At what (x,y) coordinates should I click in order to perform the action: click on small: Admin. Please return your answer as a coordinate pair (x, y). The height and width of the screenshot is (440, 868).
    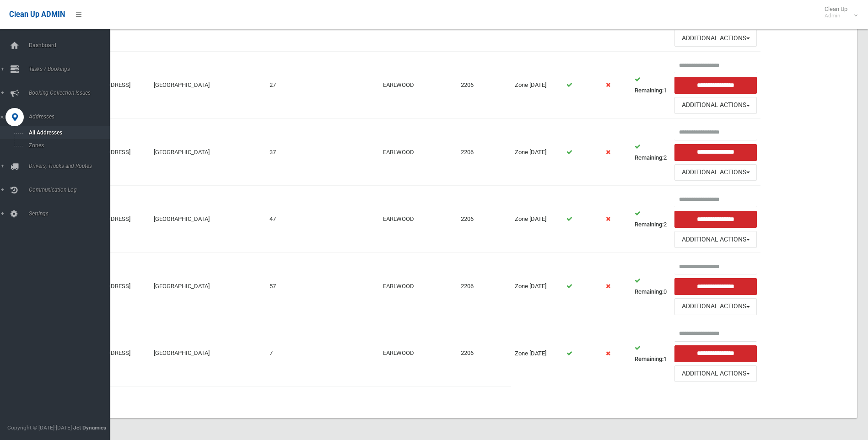
    Looking at the image, I should click on (836, 15).